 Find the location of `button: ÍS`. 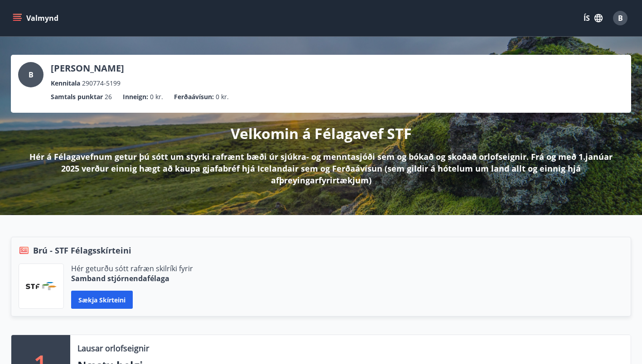

button: ÍS is located at coordinates (593, 18).